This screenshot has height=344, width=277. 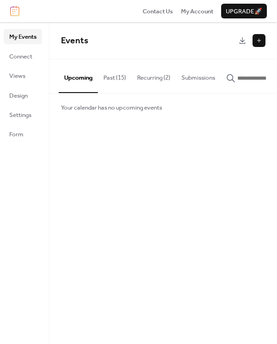 I want to click on img: logo, so click(x=15, y=11).